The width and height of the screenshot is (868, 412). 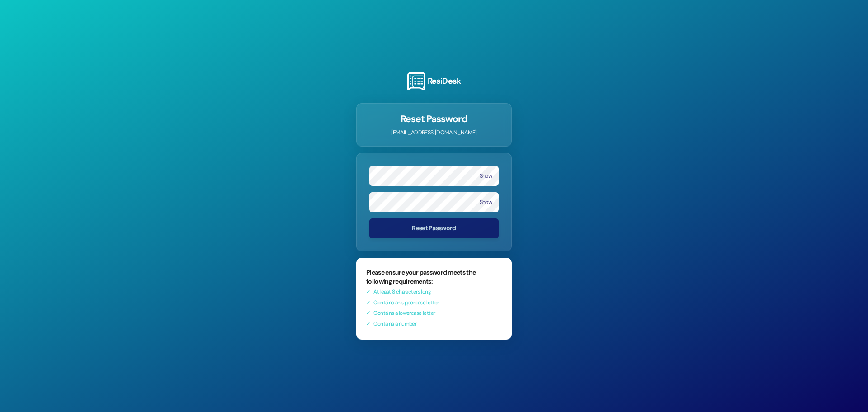 What do you see at coordinates (434, 313) in the screenshot?
I see `div: Contains a lowercase letter` at bounding box center [434, 313].